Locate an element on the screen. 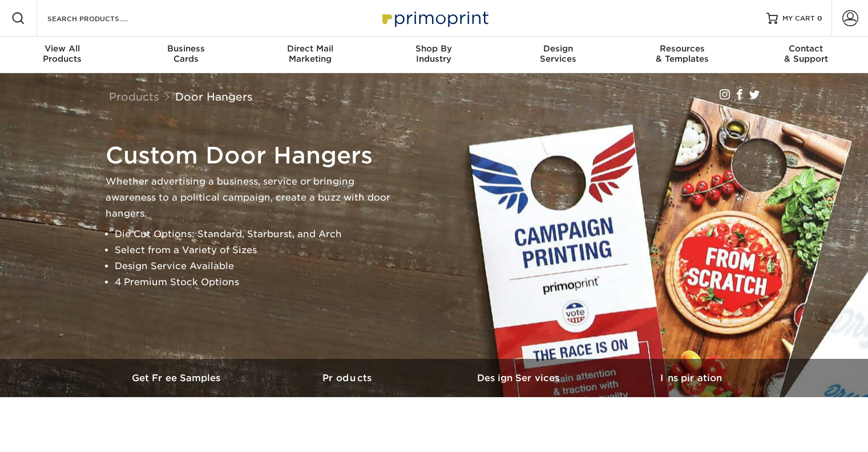 The width and height of the screenshot is (868, 452). div: Services is located at coordinates (558, 53).